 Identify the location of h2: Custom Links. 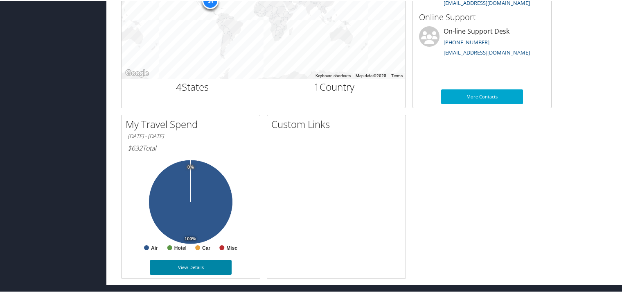
(339, 123).